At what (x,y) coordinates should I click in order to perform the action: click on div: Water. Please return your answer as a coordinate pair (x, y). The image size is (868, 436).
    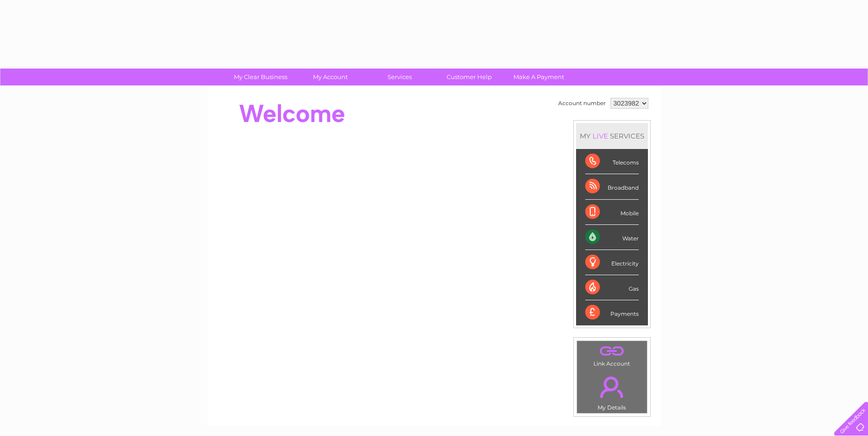
    Looking at the image, I should click on (611, 237).